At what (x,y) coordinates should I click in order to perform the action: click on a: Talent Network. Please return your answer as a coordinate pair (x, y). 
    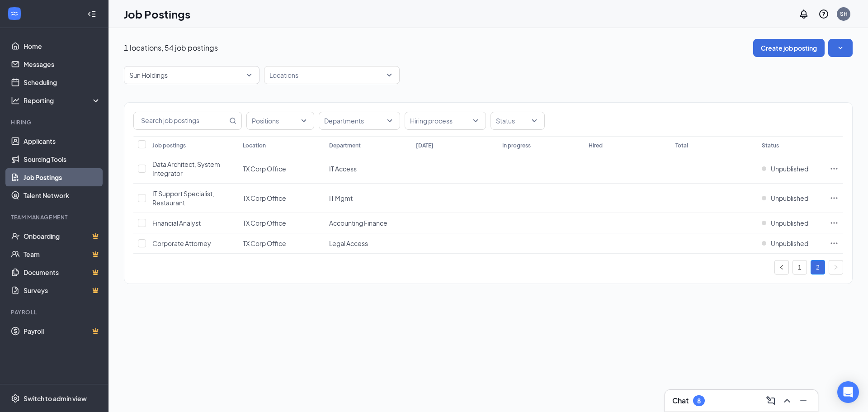
    Looking at the image, I should click on (62, 196).